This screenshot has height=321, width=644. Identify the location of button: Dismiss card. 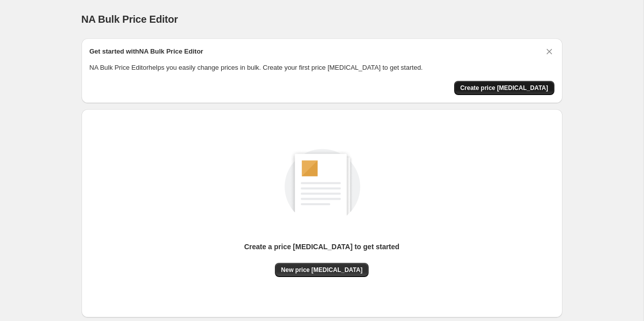
(549, 52).